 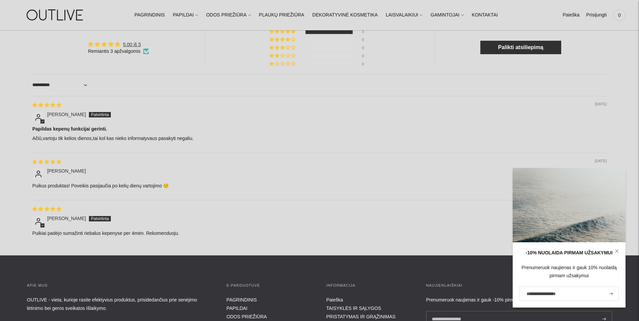 I want to click on div: 100% (3) reviews with 5 star rating, so click(x=283, y=32).